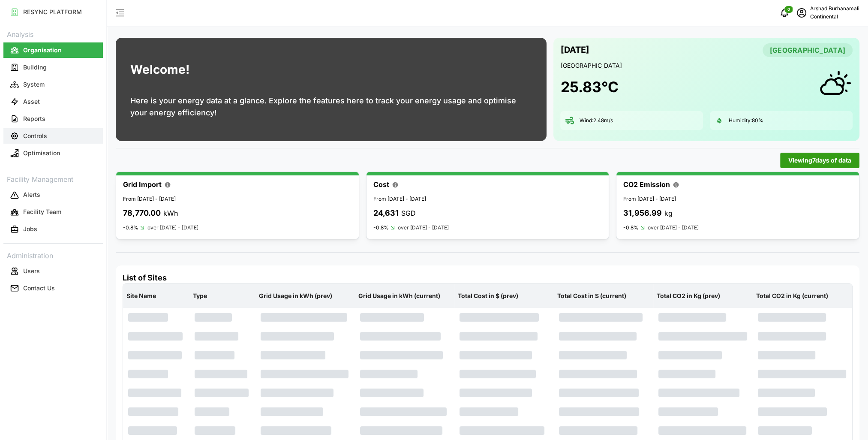 Image resolution: width=868 pixels, height=440 pixels. Describe the element at coordinates (53, 119) in the screenshot. I see `button: Reports` at that location.